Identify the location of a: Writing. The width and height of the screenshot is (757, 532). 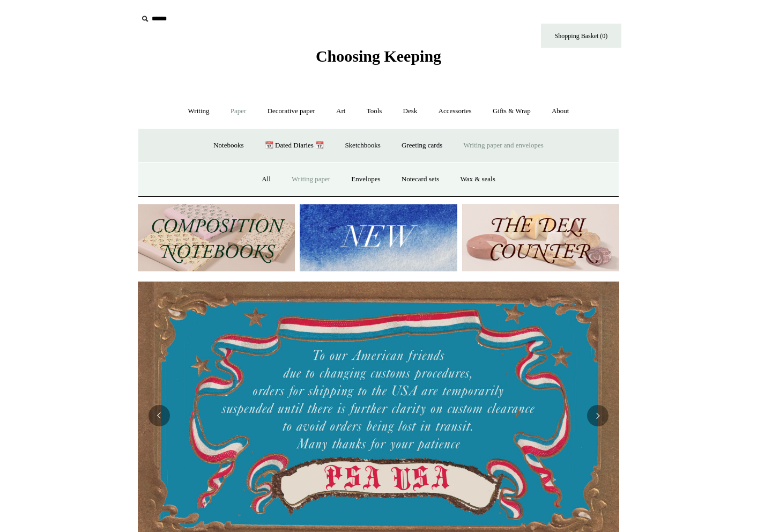
(199, 111).